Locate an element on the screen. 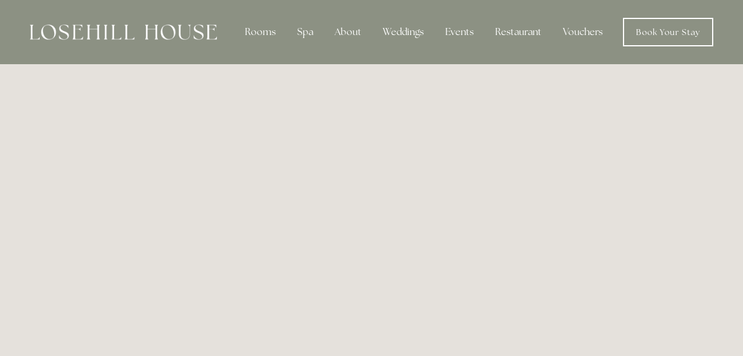 The image size is (743, 356). img: Losehill House is located at coordinates (123, 32).